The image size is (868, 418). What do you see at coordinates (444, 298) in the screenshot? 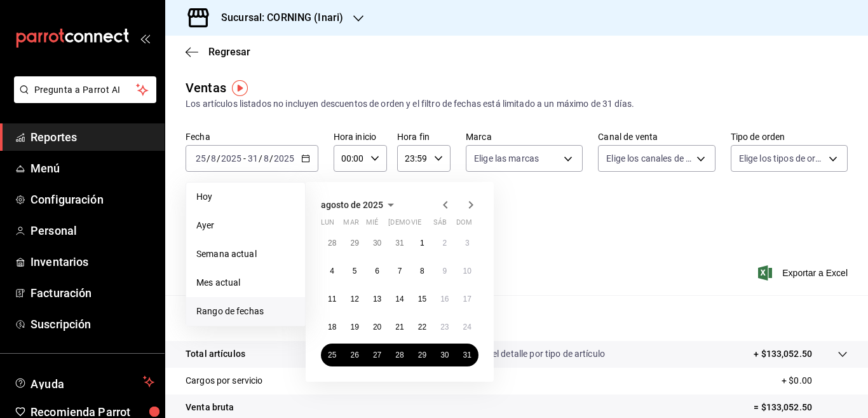
I see `button: 16 de agosto de 2025` at bounding box center [444, 298].